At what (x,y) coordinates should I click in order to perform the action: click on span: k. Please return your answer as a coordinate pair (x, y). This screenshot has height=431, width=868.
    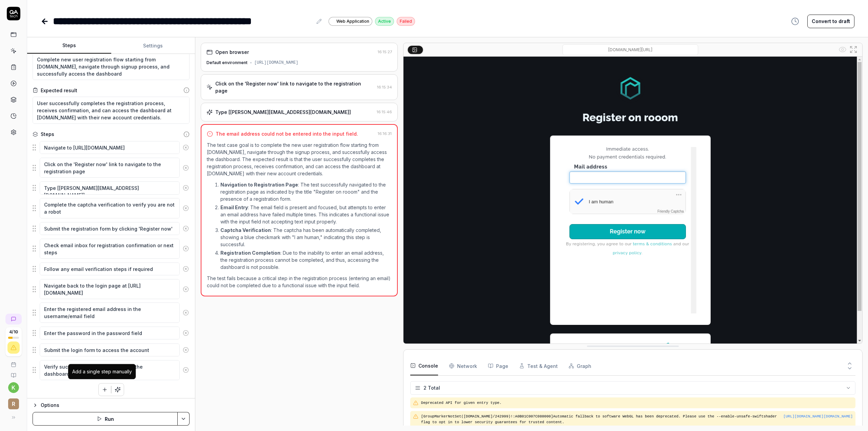
    Looking at the image, I should click on (14, 388).